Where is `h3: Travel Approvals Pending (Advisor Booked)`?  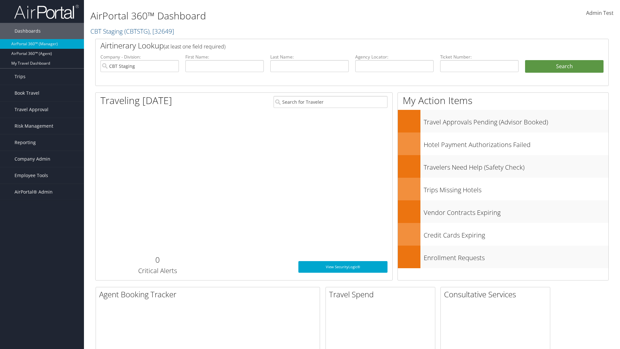 h3: Travel Approvals Pending (Advisor Booked) is located at coordinates (516, 120).